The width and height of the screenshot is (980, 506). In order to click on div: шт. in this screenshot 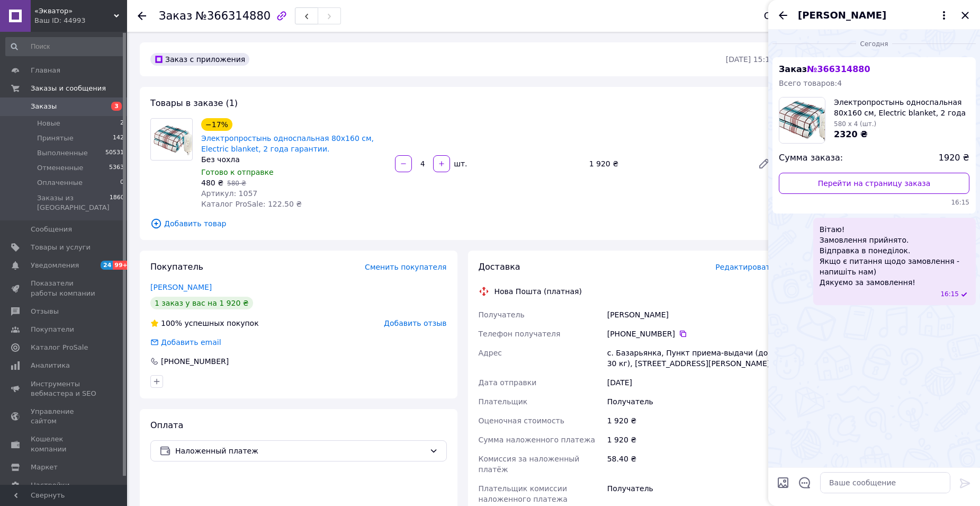, I will do `click(459, 163)`.